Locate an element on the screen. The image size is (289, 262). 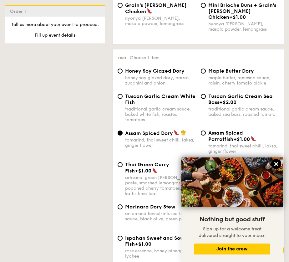
input: Honey Soy Glazed Doryhoney soy glazed dory, carrot, zucchini and onion is located at coordinates (120, 71).